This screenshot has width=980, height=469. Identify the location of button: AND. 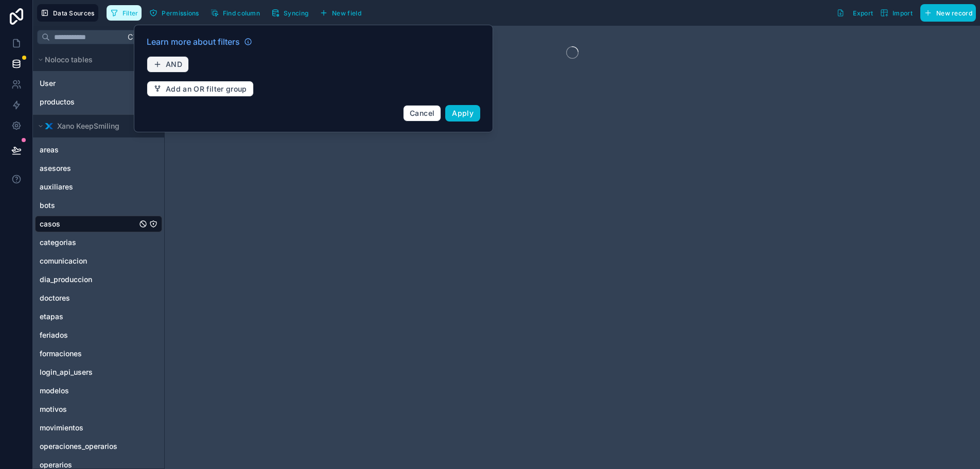
(168, 65).